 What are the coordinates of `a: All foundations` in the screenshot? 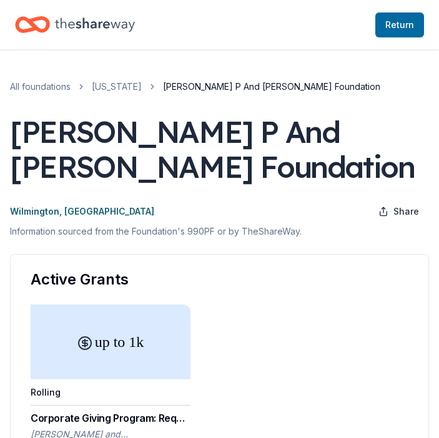 It's located at (40, 87).